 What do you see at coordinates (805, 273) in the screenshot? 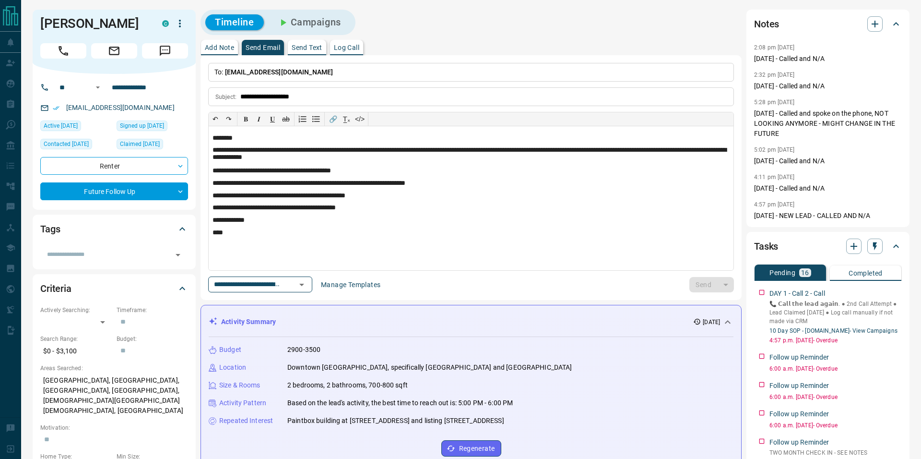
I see `p: 16` at bounding box center [805, 273].